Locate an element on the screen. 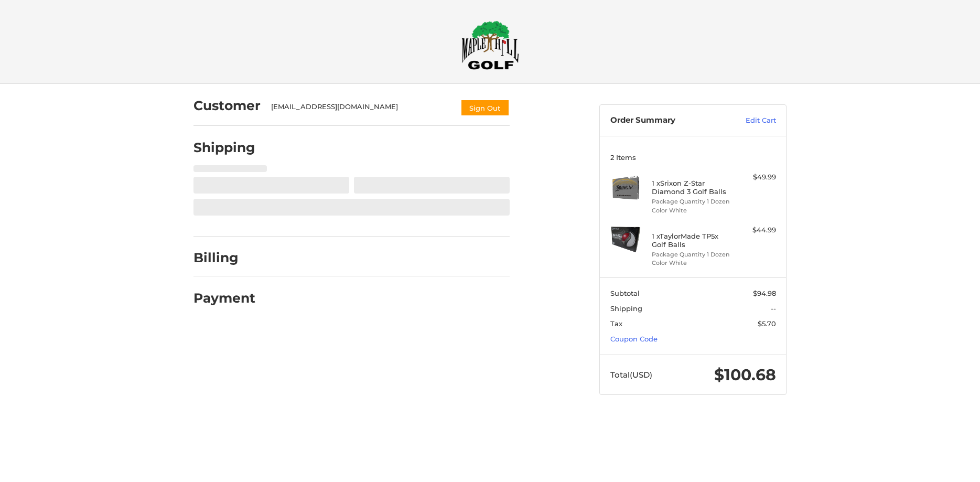  h4: 1 x Srixon Z-Star Diamond 3 Golf Balls is located at coordinates (692, 188).